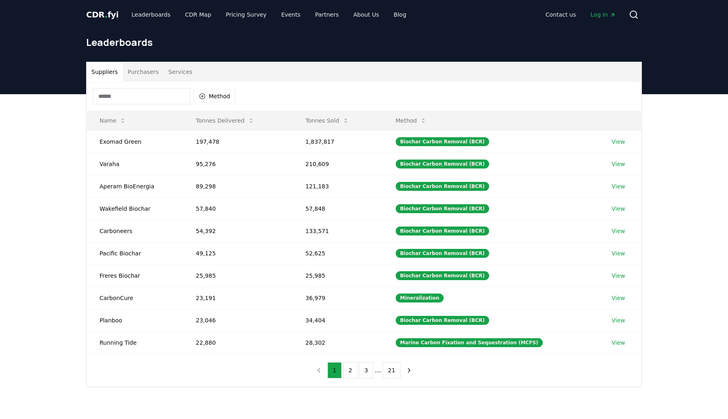 The height and width of the screenshot is (419, 728). What do you see at coordinates (420, 298) in the screenshot?
I see `div: Mineralization` at bounding box center [420, 298].